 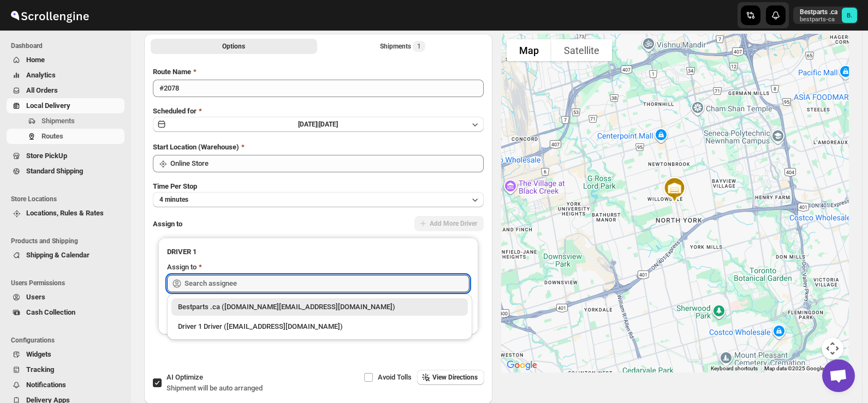 What do you see at coordinates (48, 106) in the screenshot?
I see `span: Local Delivery` at bounding box center [48, 106].